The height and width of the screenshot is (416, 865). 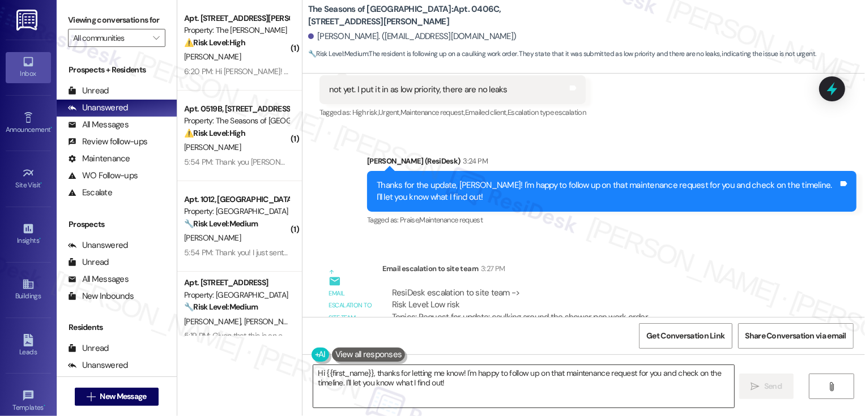 What do you see at coordinates (123, 396) in the screenshot?
I see `span: New Message` at bounding box center [123, 396].